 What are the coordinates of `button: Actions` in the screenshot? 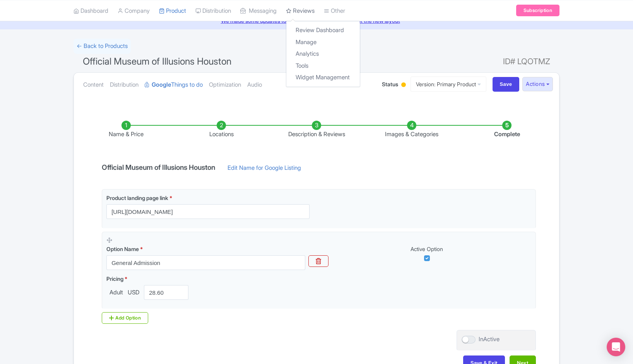 It's located at (537, 84).